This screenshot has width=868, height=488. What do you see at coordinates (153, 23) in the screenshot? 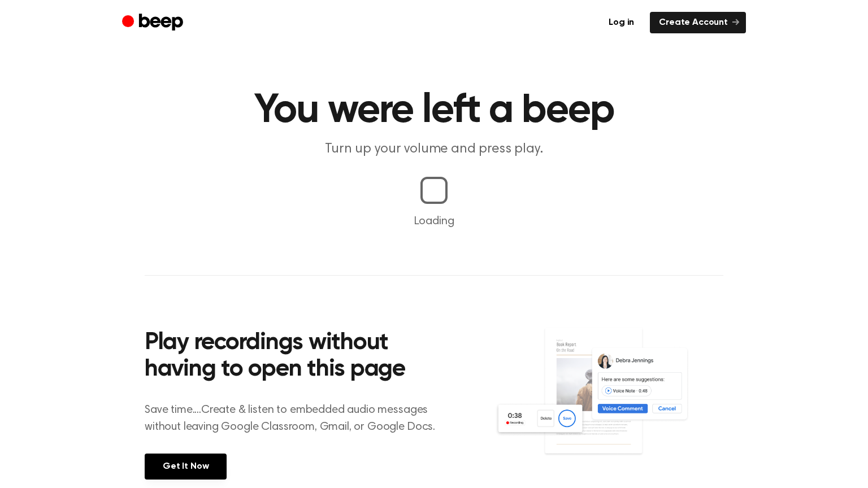
I see `a: Beep` at bounding box center [153, 23].